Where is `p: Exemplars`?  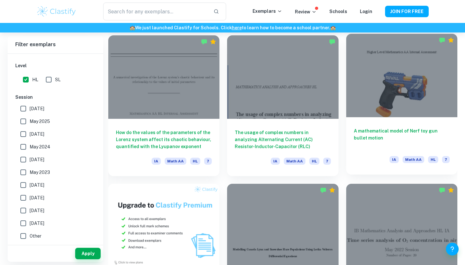
p: Exemplars is located at coordinates (267, 11).